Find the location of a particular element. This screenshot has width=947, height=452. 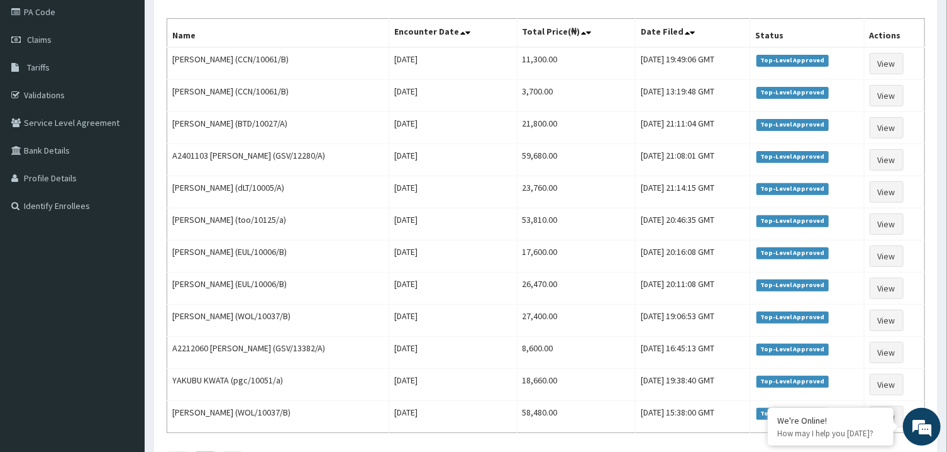

td: 21,800.00 is located at coordinates (576, 128).